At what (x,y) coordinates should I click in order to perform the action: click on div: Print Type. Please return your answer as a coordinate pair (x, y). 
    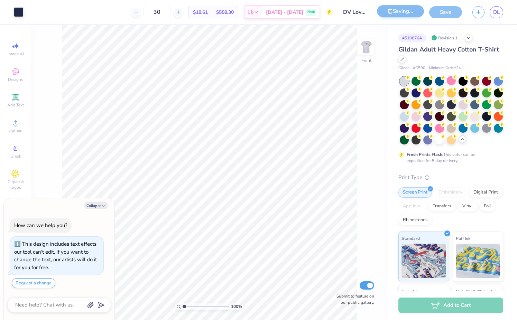
    Looking at the image, I should click on (451, 177).